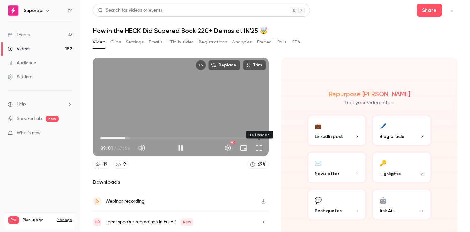  I want to click on button: Registrations, so click(213, 42).